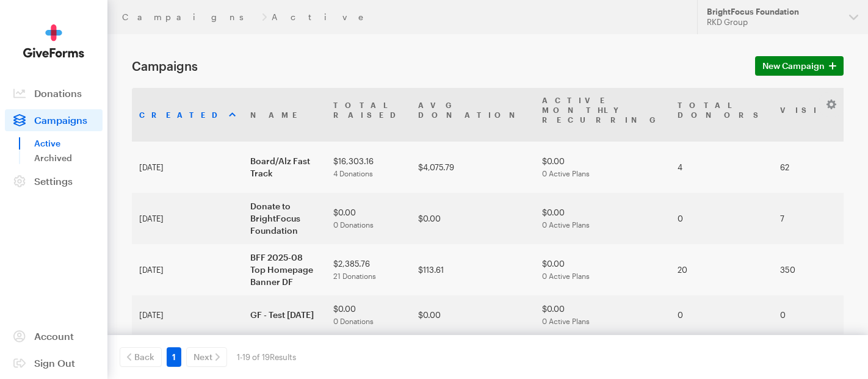 Image resolution: width=868 pixels, height=379 pixels. I want to click on th: TotalDonors: activate to sort column ascending, so click(722, 115).